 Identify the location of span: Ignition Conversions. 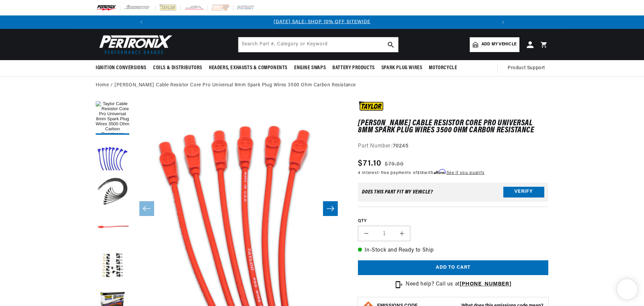
(121, 68).